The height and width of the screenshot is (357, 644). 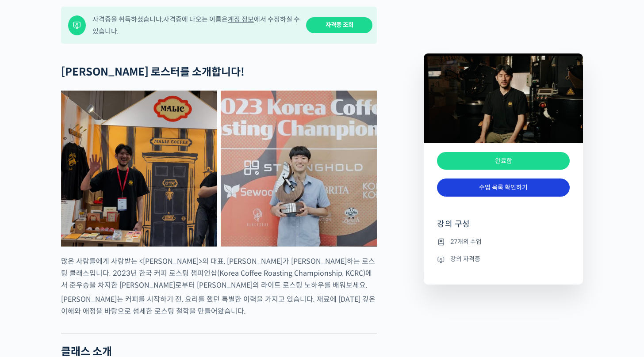 I want to click on a: 설정, so click(x=142, y=291).